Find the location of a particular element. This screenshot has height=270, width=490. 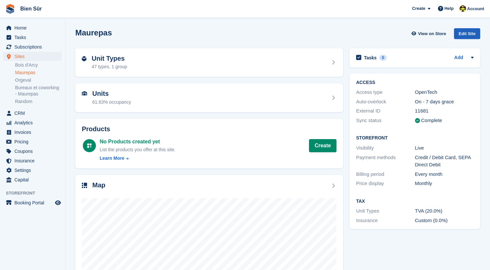

h2: Storefront is located at coordinates (415, 138).